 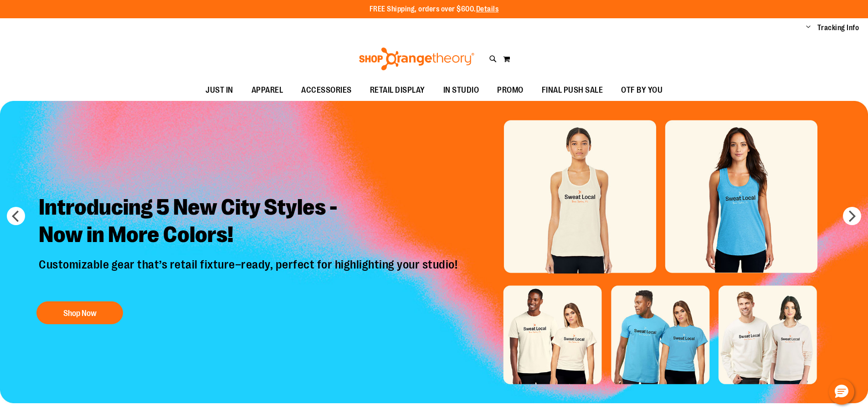 I want to click on span: APPAREL, so click(x=268, y=90).